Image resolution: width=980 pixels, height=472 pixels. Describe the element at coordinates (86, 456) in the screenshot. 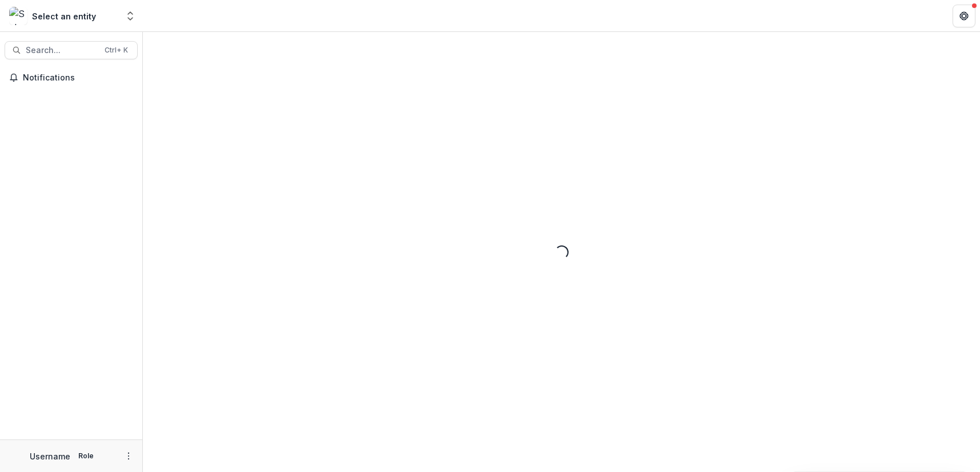

I see `p: Role` at that location.